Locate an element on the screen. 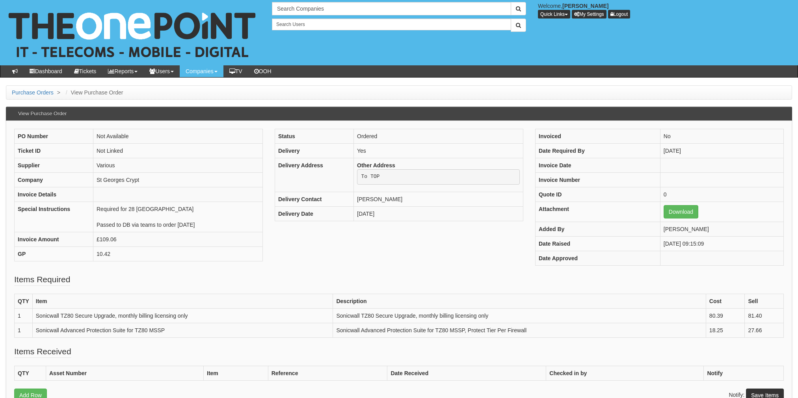 Image resolution: width=798 pixels, height=398 pixels. th: Quote ID is located at coordinates (598, 194).